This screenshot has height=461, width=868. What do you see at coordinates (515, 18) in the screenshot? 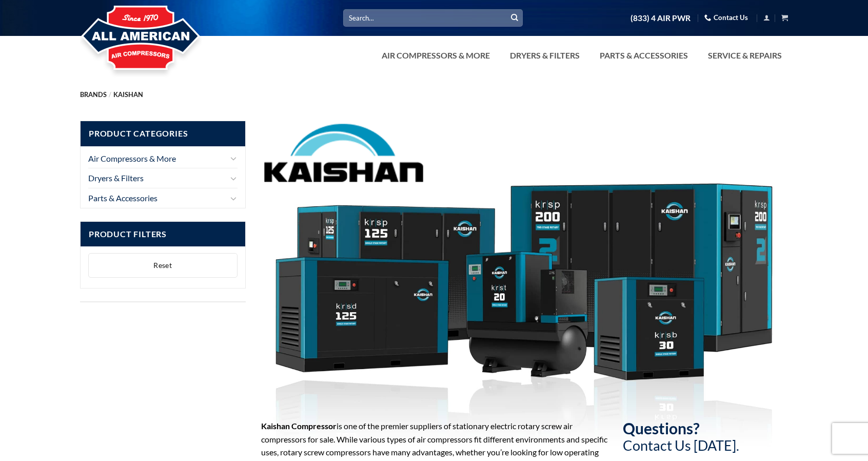
I see `button: Submit` at bounding box center [515, 18].